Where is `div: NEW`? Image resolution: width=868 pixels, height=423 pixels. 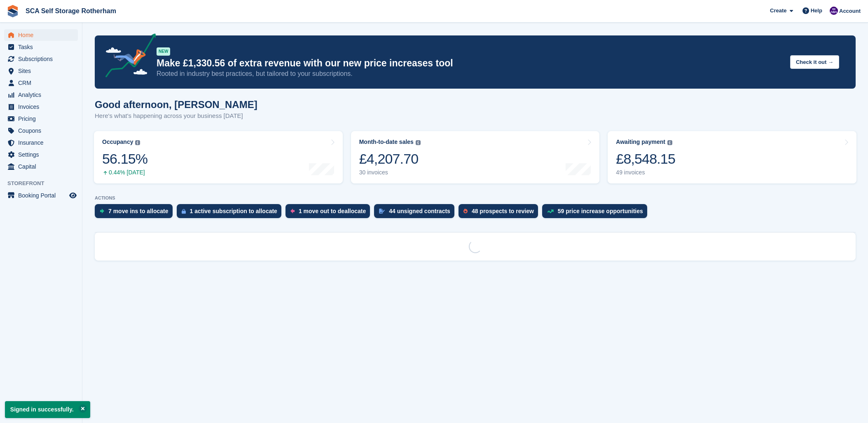 div: NEW is located at coordinates (163, 52).